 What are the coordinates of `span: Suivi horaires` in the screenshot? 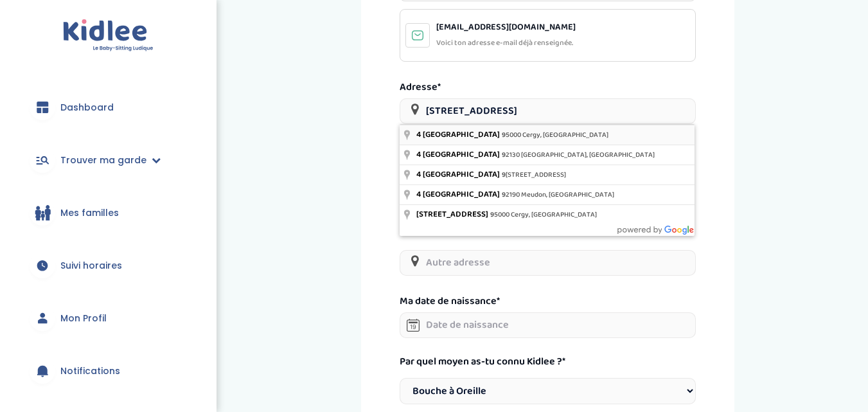 It's located at (91, 265).